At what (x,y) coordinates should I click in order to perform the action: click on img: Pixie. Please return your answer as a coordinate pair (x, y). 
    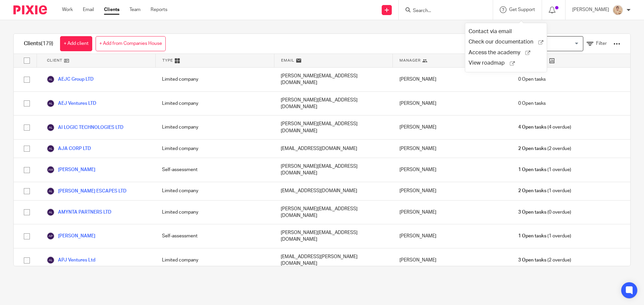
    Looking at the image, I should click on (30, 10).